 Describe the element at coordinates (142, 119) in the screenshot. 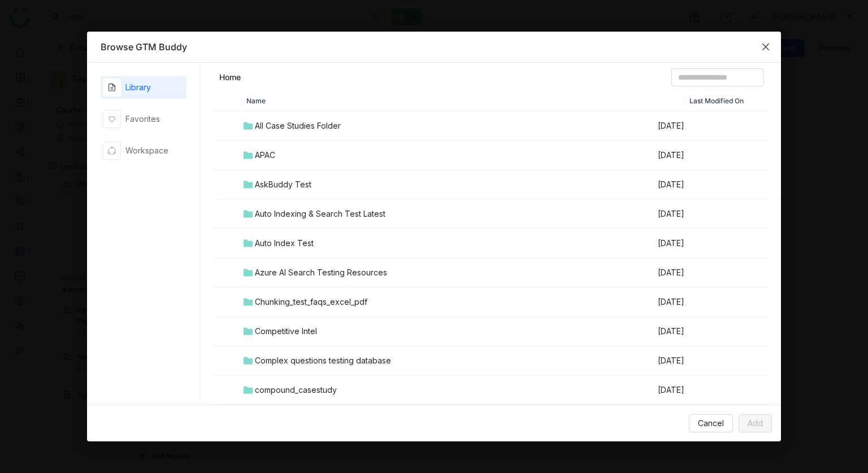

I see `div: Favorites` at that location.